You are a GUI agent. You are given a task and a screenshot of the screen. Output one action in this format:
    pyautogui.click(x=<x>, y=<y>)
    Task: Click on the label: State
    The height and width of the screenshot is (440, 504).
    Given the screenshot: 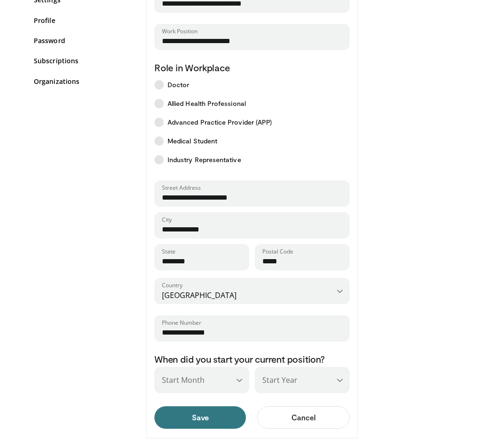 What is the action you would take?
    pyautogui.click(x=169, y=251)
    